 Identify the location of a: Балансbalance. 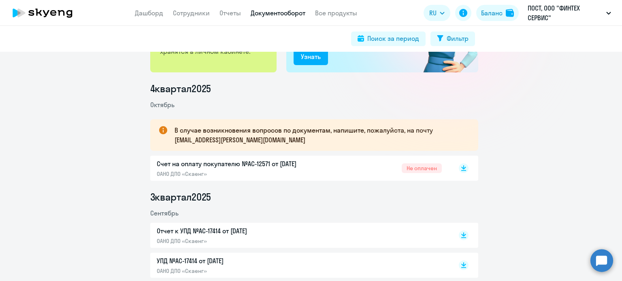
(497, 13).